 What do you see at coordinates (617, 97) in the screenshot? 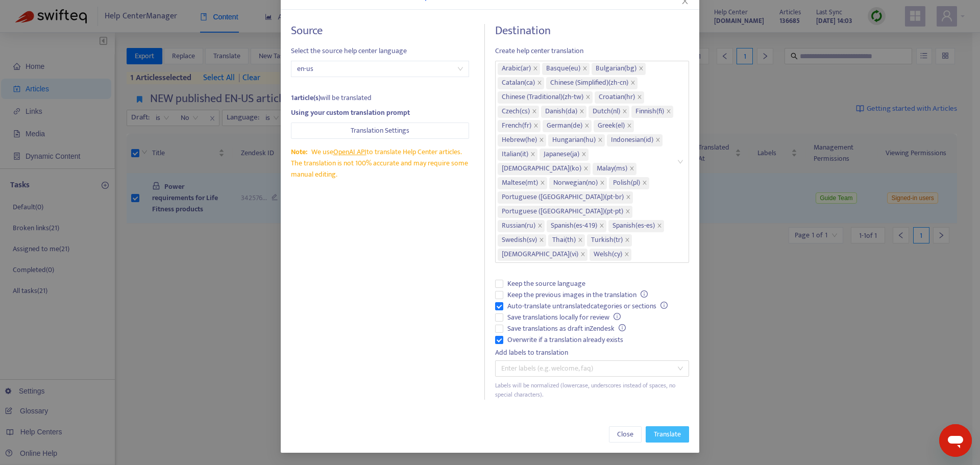
I see `span: Croatian ( hr )` at bounding box center [617, 97].